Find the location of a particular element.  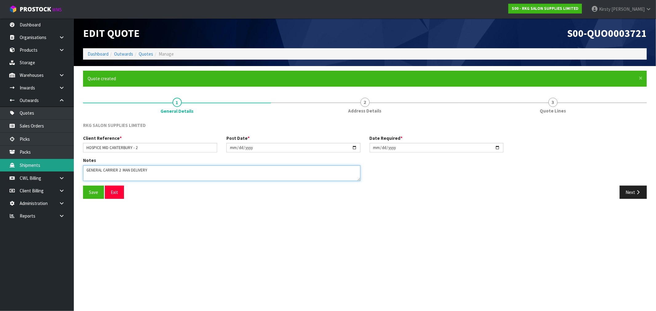

span: 1 is located at coordinates (177, 102).